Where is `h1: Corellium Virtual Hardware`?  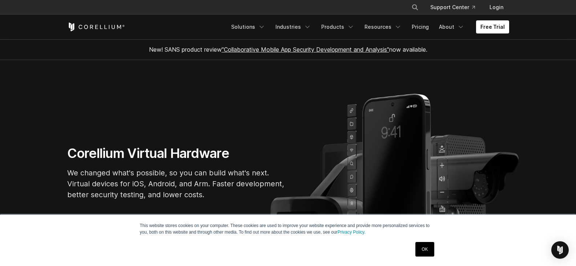 h1: Corellium Virtual Hardware is located at coordinates (176, 153).